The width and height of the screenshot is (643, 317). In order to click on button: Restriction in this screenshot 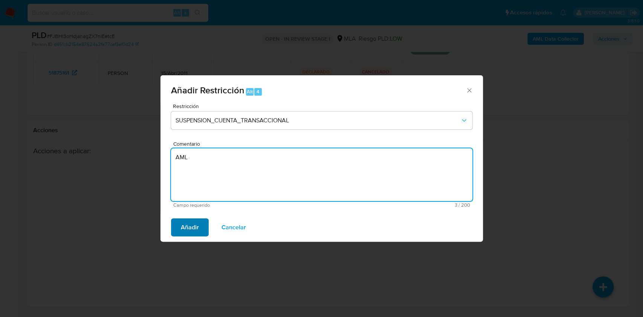, I will do `click(322, 120)`.